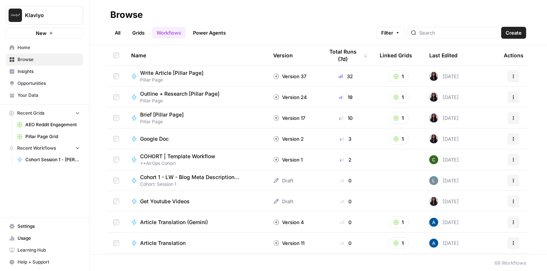 The height and width of the screenshot is (271, 547). Describe the element at coordinates (44, 95) in the screenshot. I see `a: Your Data` at that location.